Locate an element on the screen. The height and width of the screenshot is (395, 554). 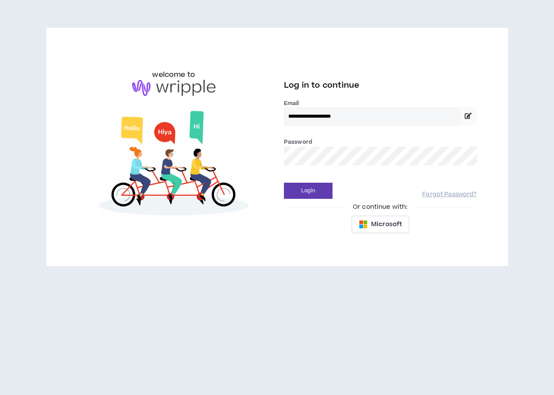
span: Log in to continue is located at coordinates (322, 85).